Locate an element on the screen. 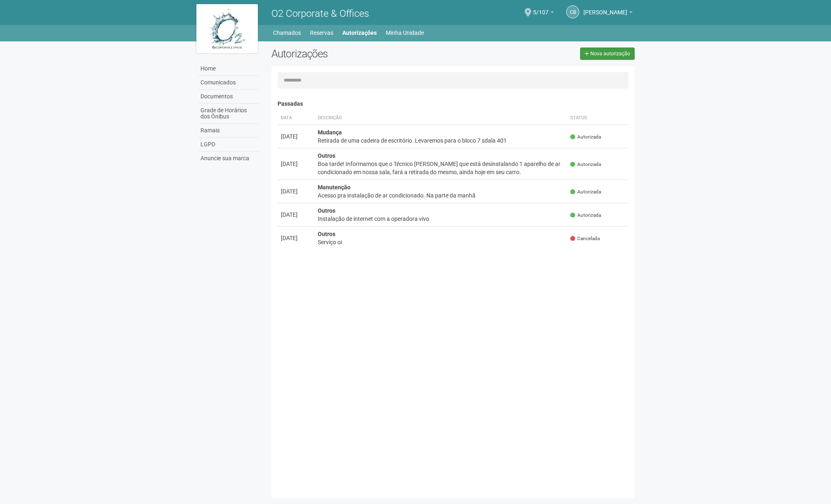 This screenshot has height=504, width=831. a: Autorizações is located at coordinates (359, 33).